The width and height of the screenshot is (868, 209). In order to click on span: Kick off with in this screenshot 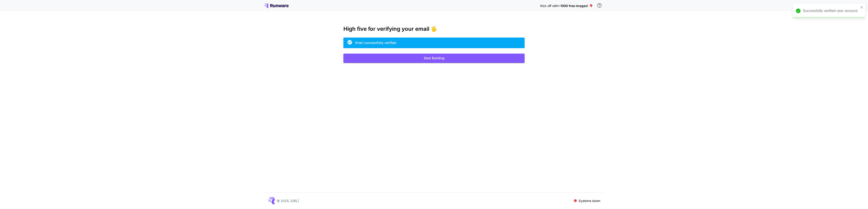, I will do `click(550, 6)`.